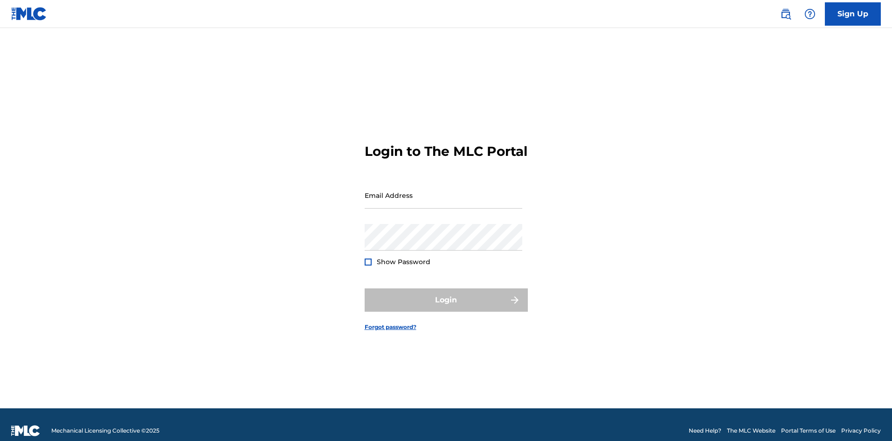 The image size is (892, 441). Describe the element at coordinates (861, 430) in the screenshot. I see `a: Privacy Policy` at that location.